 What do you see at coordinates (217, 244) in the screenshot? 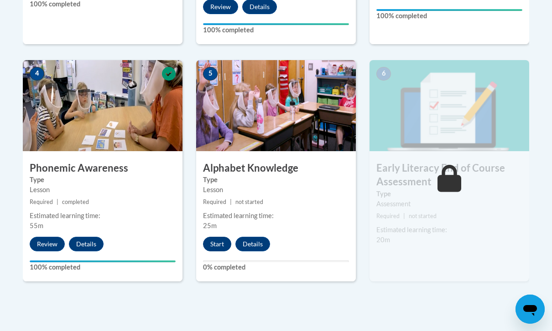
I see `button: Start` at bounding box center [217, 244].